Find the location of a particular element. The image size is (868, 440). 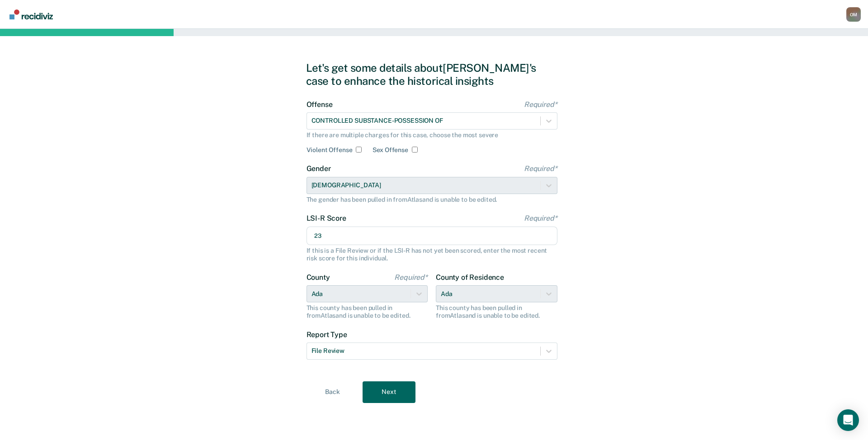

button: Back is located at coordinates (332, 393).